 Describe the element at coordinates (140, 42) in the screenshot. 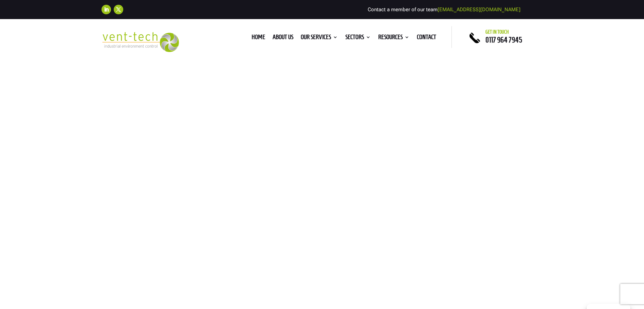

I see `img: 2023-09-27T08_35_16.549ZVENT-TECH---Clear-background` at that location.